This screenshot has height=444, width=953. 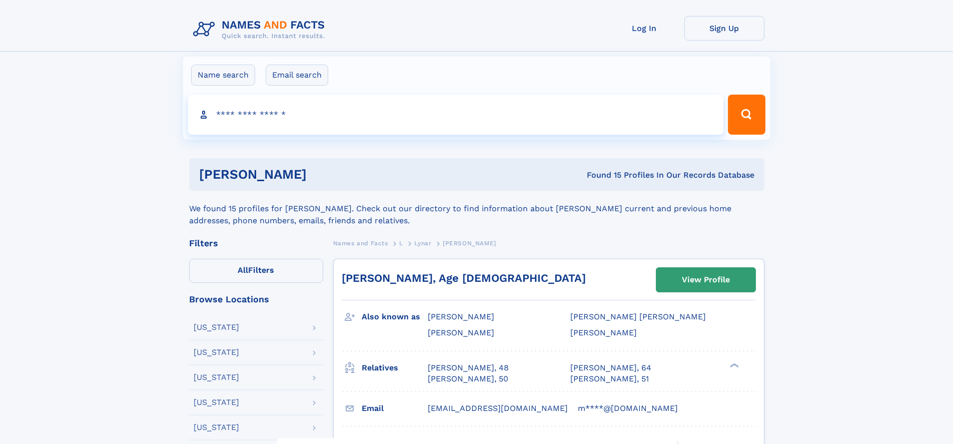 What do you see at coordinates (456, 115) in the screenshot?
I see `input: search input` at bounding box center [456, 115].